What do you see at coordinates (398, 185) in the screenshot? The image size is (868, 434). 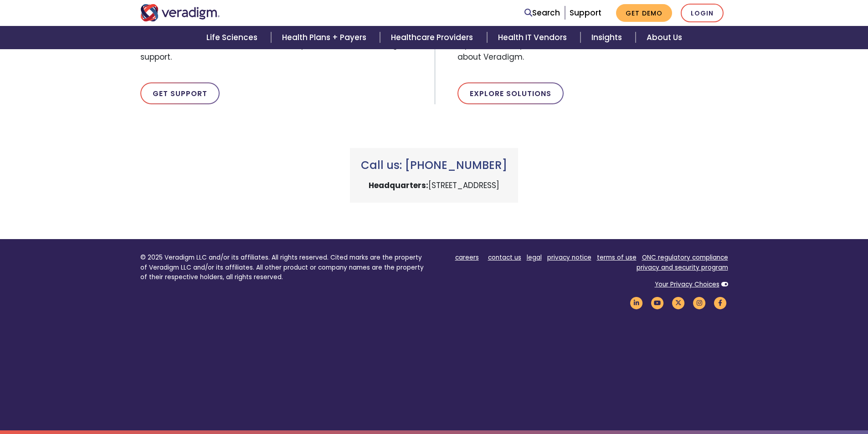 I see `strong: Headquarters:` at bounding box center [398, 185].